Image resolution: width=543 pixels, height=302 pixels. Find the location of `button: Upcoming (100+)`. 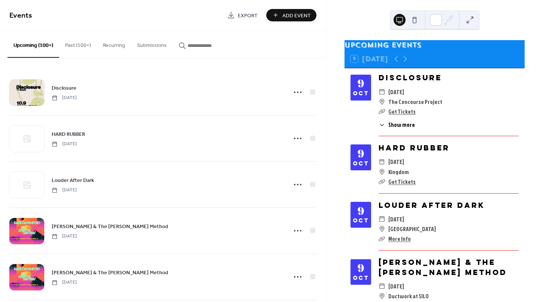

button: Upcoming (100+) is located at coordinates (33, 44).